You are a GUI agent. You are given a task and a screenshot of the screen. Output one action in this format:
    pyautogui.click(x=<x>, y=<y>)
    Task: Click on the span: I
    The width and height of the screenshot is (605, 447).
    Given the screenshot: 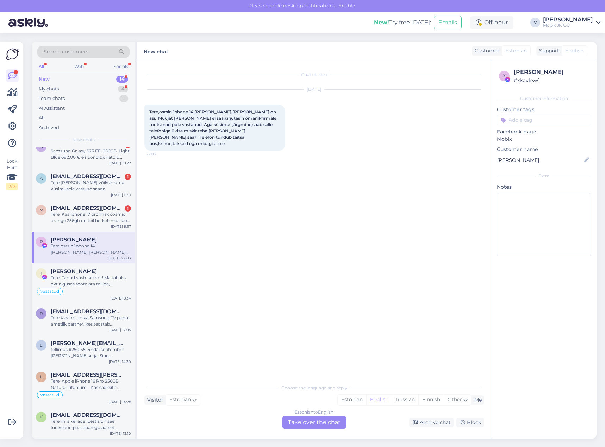 What is the action you would take?
    pyautogui.click(x=41, y=273)
    